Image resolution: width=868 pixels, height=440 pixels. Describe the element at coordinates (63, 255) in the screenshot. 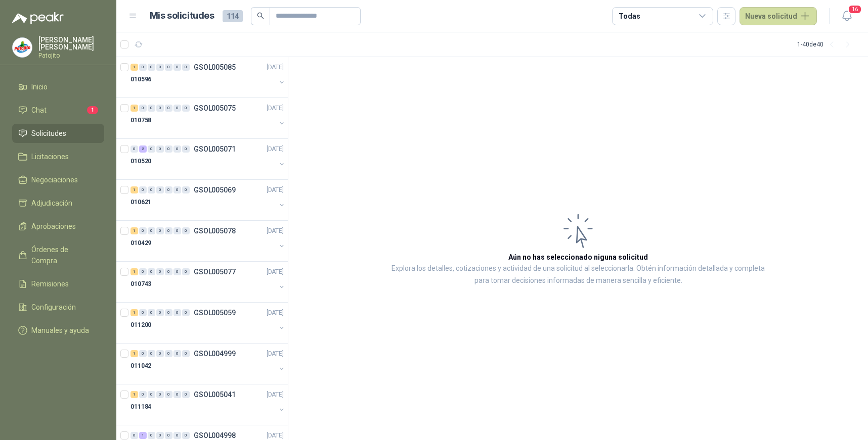

I see `span: Órdenes de Compra` at that location.